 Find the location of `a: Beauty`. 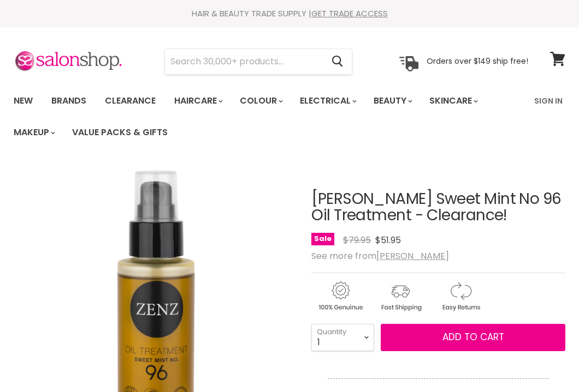

a: Beauty is located at coordinates (392, 101).